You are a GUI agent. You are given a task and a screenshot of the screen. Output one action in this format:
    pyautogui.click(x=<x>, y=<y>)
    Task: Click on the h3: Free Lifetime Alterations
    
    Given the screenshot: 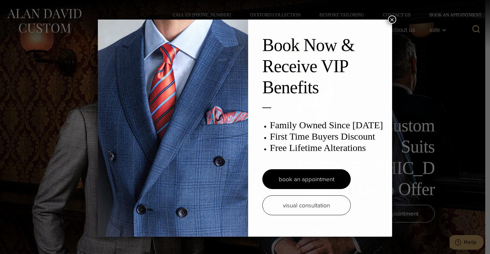 What is the action you would take?
    pyautogui.click(x=328, y=148)
    